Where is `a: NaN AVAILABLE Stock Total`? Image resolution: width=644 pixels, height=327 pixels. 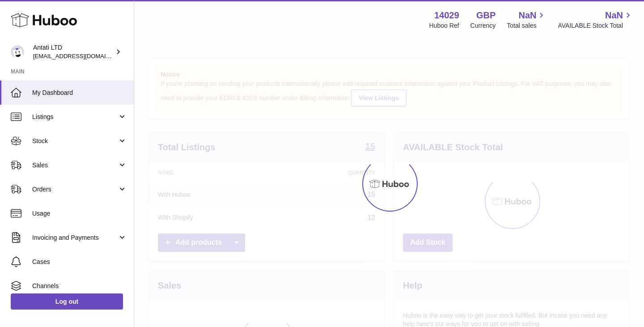
a: NaN AVAILABLE Stock Total is located at coordinates (595, 20).